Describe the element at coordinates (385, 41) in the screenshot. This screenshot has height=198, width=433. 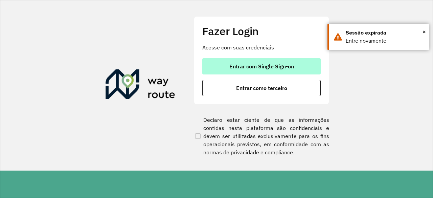
I see `div: Entre novamente` at that location.